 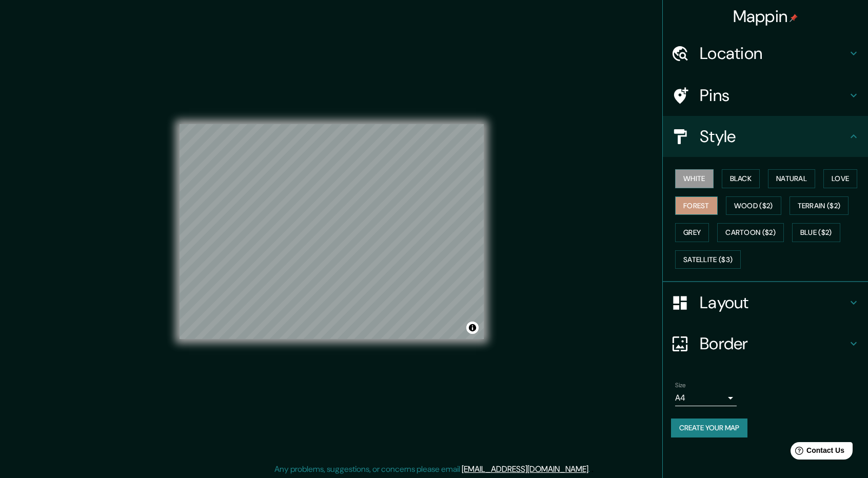 What do you see at coordinates (773, 53) in the screenshot?
I see `h4: Location` at bounding box center [773, 53].